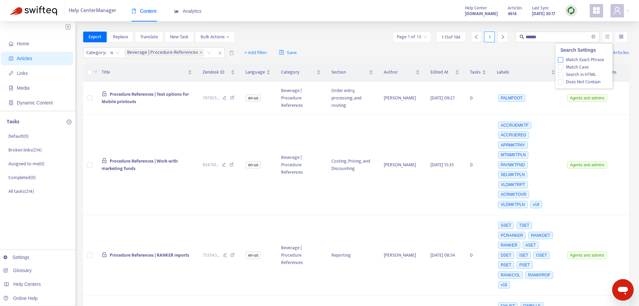  I want to click on span: search, so click(522, 37).